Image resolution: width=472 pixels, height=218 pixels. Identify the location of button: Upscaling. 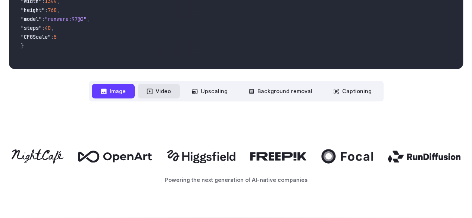
(210, 91).